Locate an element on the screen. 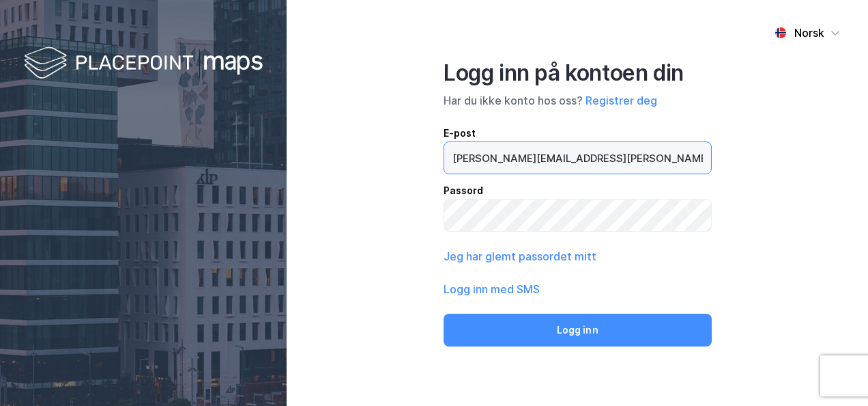 Image resolution: width=868 pixels, height=406 pixels. button: Logg inn is located at coordinates (577, 330).